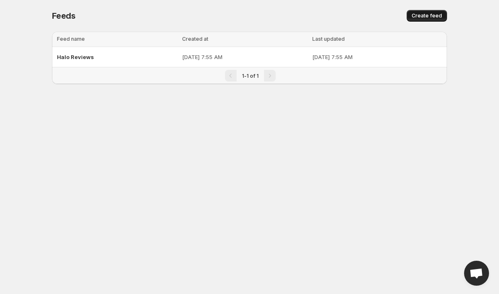 The image size is (499, 294). I want to click on span: Created at, so click(195, 39).